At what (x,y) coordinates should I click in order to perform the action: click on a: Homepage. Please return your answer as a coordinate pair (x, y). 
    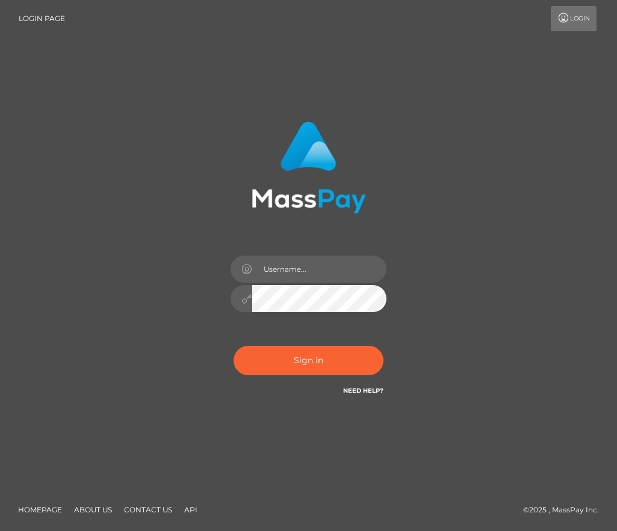
    Looking at the image, I should click on (40, 509).